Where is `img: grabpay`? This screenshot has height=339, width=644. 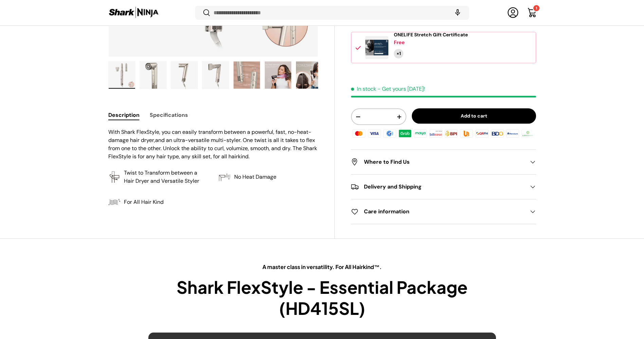
img: grabpay is located at coordinates (405, 134).